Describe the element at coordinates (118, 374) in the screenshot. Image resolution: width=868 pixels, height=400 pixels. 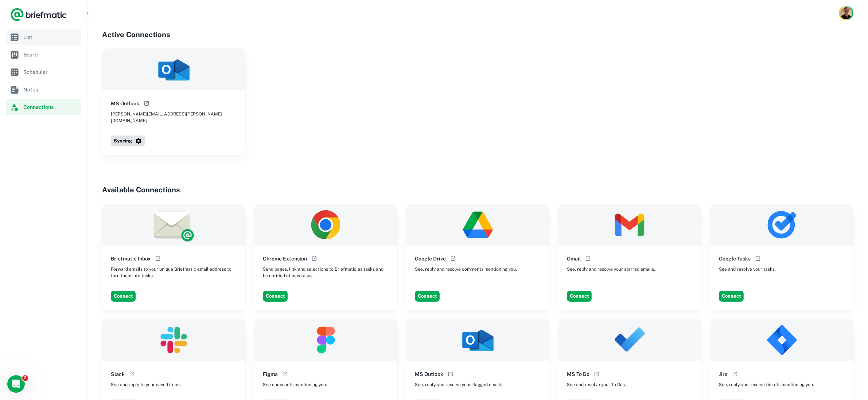
I see `h6: Slack` at that location.